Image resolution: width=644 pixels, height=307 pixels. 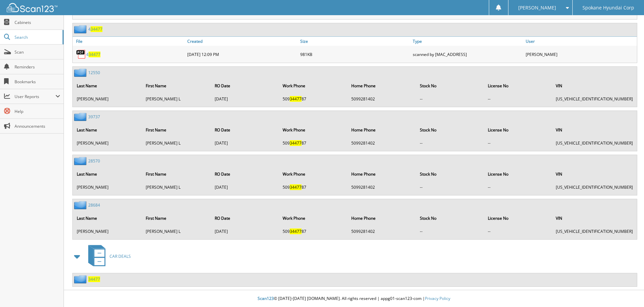 What do you see at coordinates (35, 97) in the screenshot?
I see `span: User Reports` at bounding box center [35, 97].